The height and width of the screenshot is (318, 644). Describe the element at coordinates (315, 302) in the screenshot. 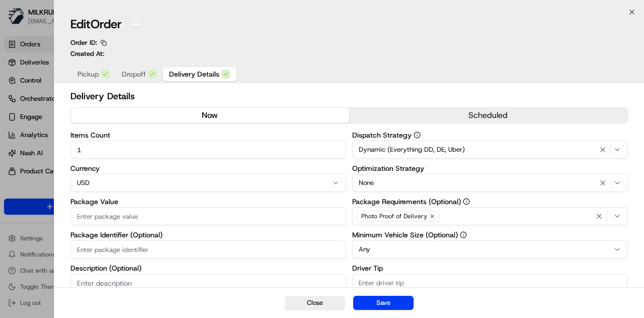

I see `button: Close` at that location.